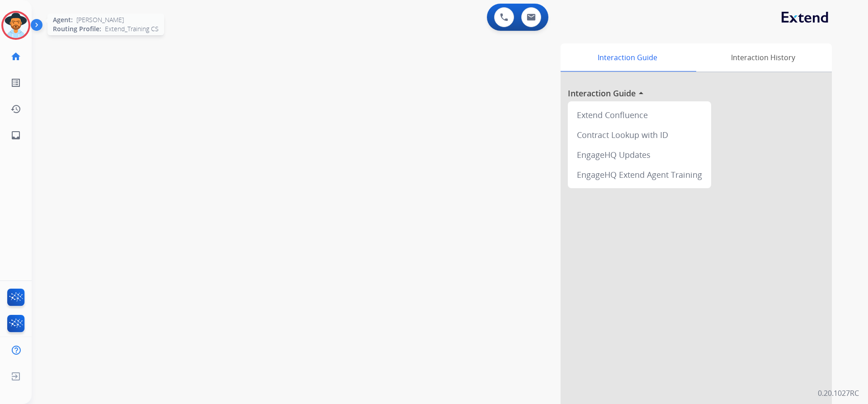  Describe the element at coordinates (16, 83) in the screenshot. I see `mat-icon: list_alt` at that location.